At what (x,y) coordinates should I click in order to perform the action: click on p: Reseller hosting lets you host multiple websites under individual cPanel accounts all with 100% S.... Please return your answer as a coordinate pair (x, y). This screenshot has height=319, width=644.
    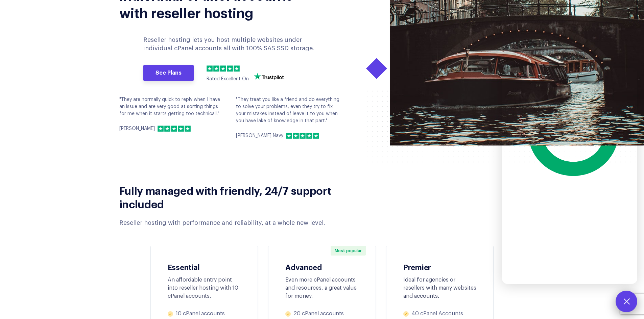
    Looking at the image, I should click on (230, 44).